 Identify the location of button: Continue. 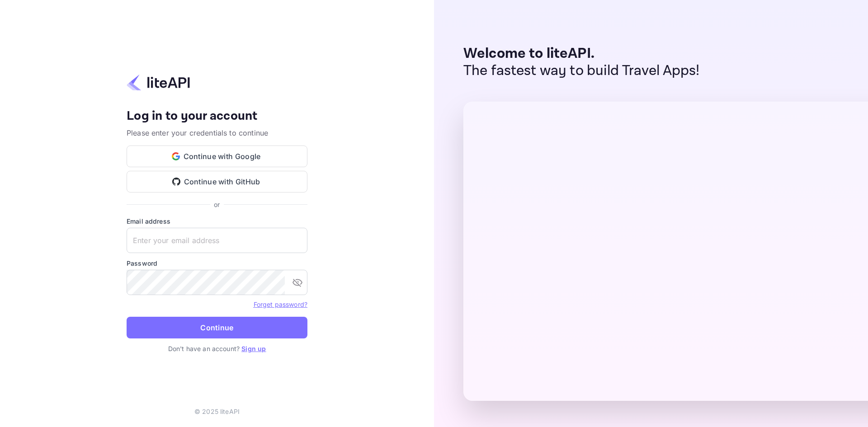
(217, 328).